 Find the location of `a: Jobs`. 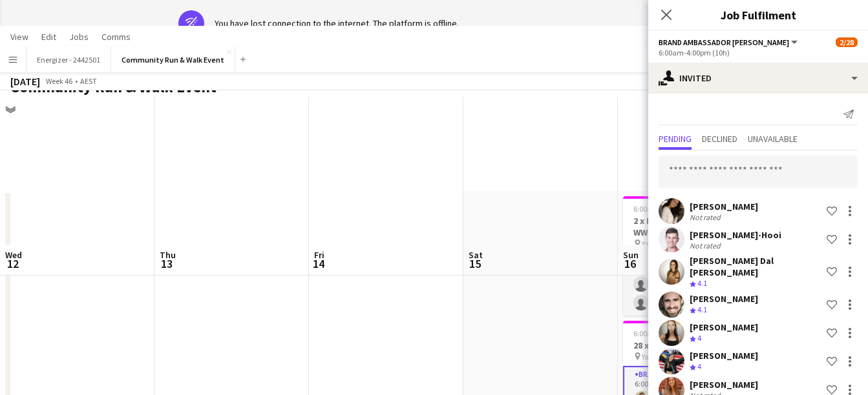

a: Jobs is located at coordinates (79, 36).